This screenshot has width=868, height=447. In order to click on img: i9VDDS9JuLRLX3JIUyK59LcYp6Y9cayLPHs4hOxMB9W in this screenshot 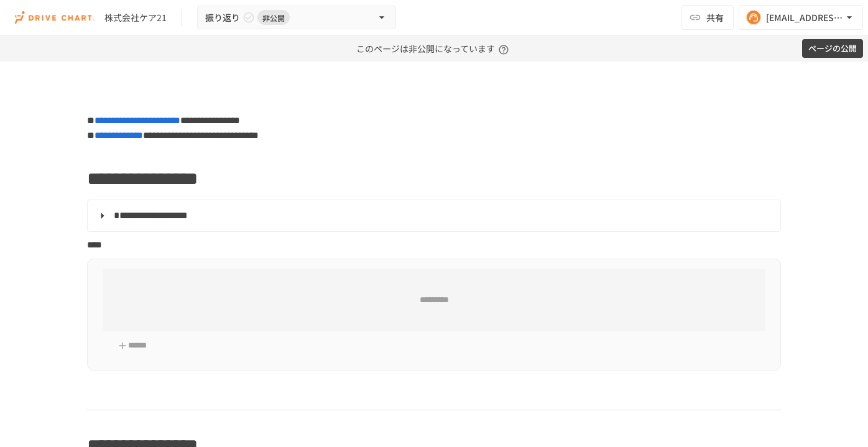, I will do `click(55, 17)`.